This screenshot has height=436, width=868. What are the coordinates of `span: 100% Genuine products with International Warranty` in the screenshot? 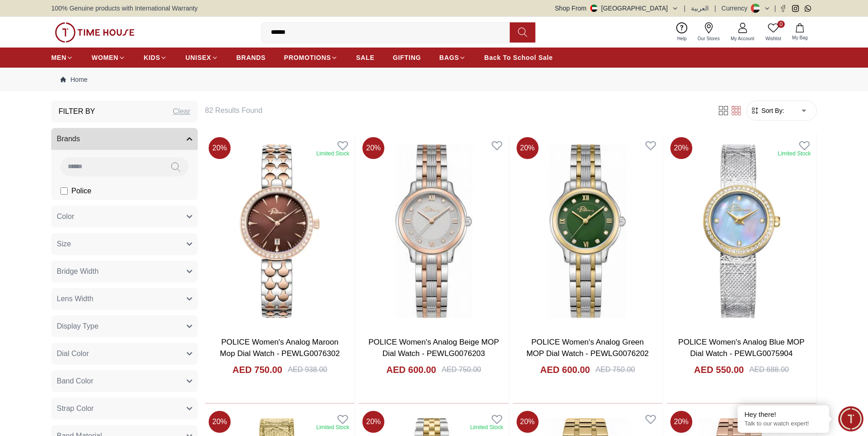 It's located at (125, 8).